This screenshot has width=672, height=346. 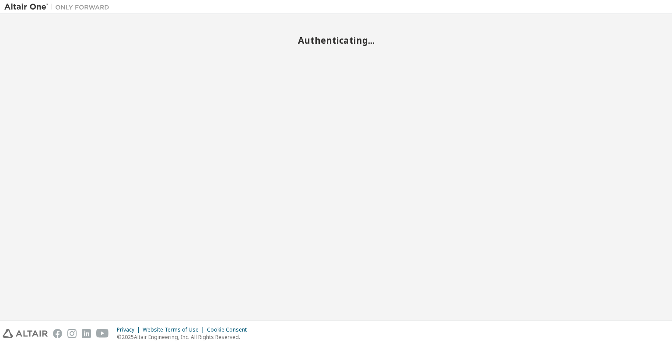 I want to click on img: linkedin.svg, so click(x=86, y=333).